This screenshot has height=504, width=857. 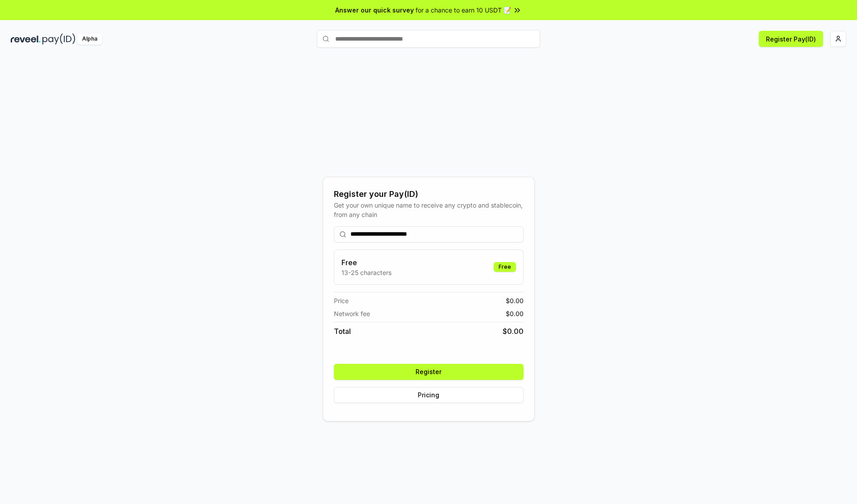 What do you see at coordinates (429, 194) in the screenshot?
I see `div: Register your Pay(ID)` at bounding box center [429, 194].